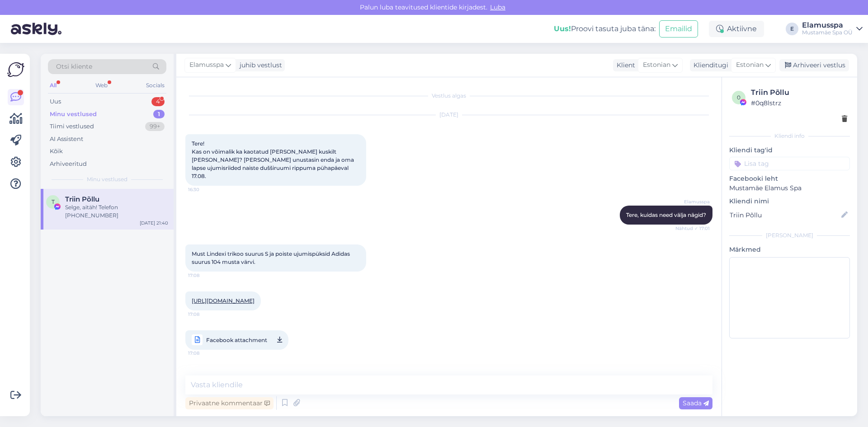 Image resolution: width=868 pixels, height=427 pixels. I want to click on div: Privaatne kommentaar, so click(229, 403).